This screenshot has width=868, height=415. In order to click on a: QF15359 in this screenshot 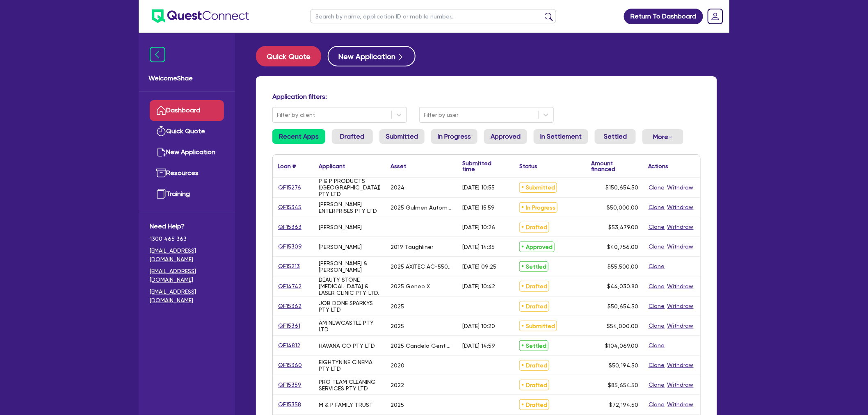, I will do `click(290, 385)`.